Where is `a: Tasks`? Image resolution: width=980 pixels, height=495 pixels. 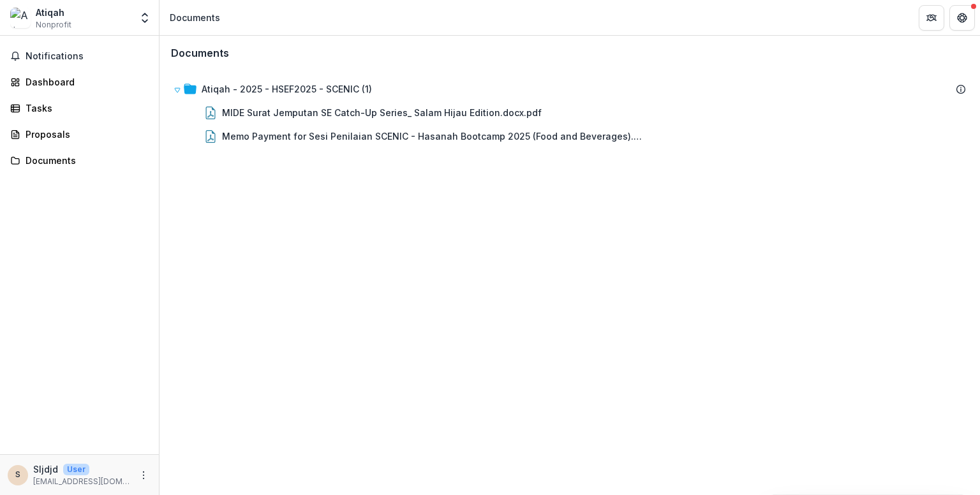
a: Tasks is located at coordinates (79, 108).